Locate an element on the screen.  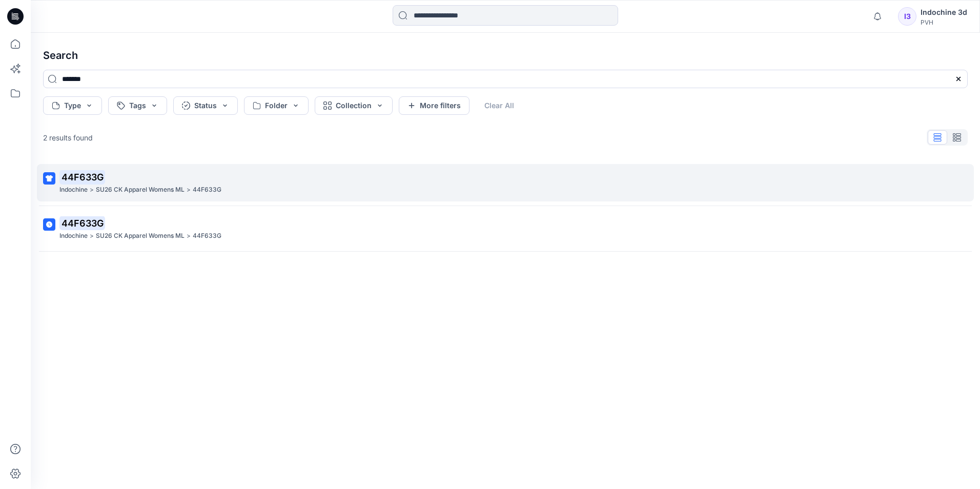
button: Type is located at coordinates (72, 105).